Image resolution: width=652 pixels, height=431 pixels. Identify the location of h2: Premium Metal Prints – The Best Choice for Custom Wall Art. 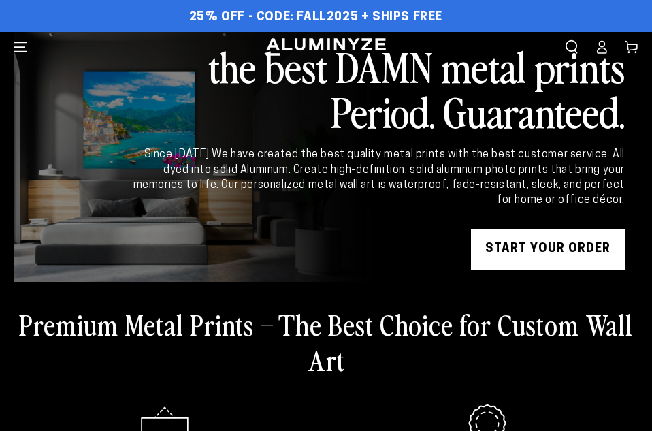
(326, 342).